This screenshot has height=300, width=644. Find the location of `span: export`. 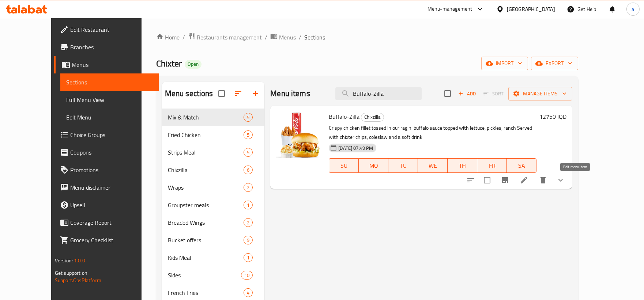

span: export is located at coordinates (555, 63).